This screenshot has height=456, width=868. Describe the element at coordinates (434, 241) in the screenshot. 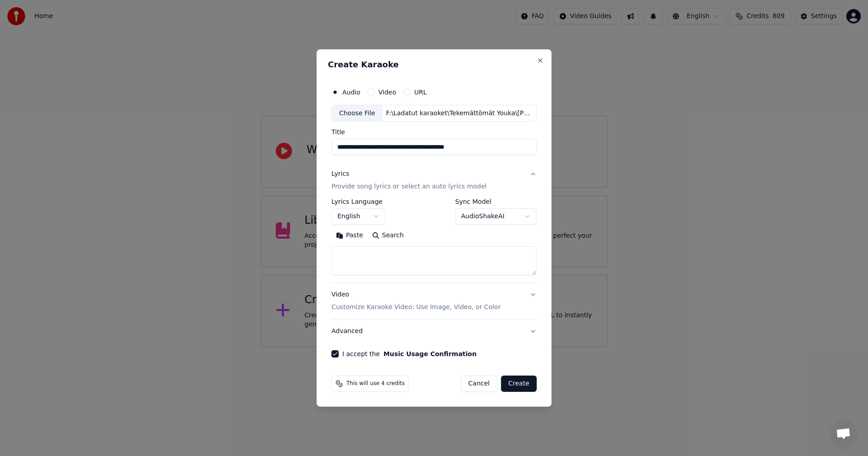

I see `div: LyricsProvide song lyrics or select an auto lyrics model` at that location.